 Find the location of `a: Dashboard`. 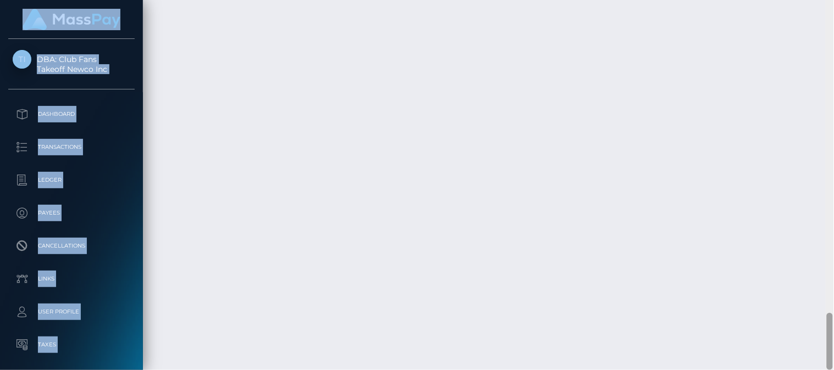

a: Dashboard is located at coordinates (71, 114).